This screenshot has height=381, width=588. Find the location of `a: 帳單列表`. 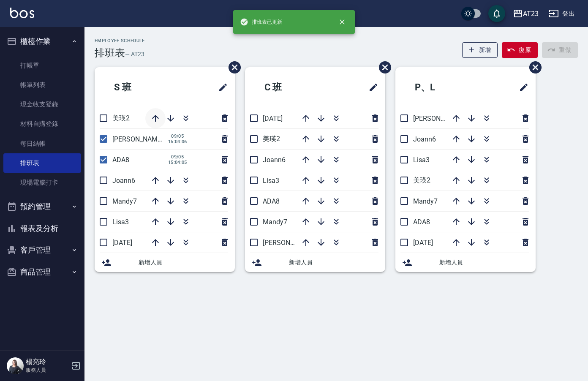

a: 帳單列表 is located at coordinates (42, 85).